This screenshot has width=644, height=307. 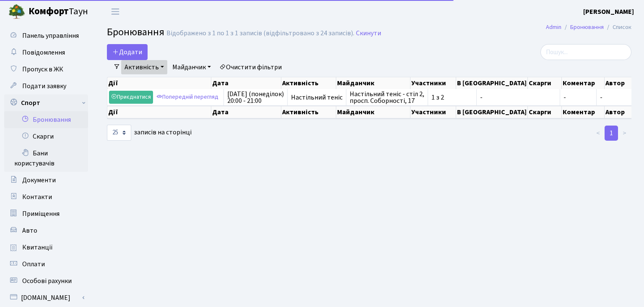 What do you see at coordinates (46, 158) in the screenshot?
I see `a: Бани користувачів` at bounding box center [46, 158].